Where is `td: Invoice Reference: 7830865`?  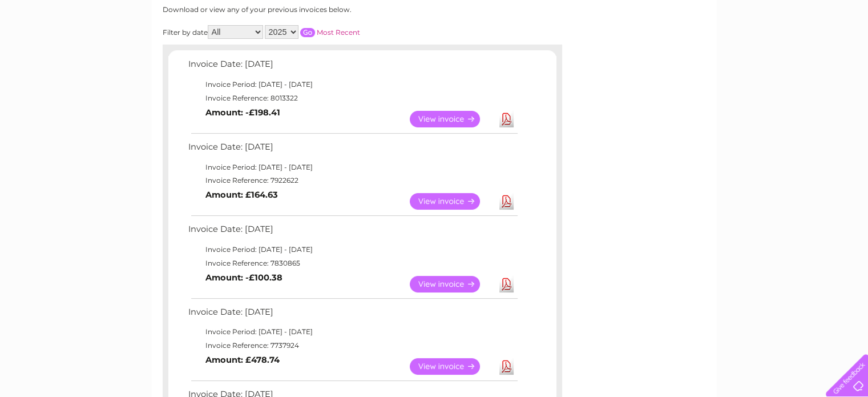
td: Invoice Reference: 7830865 is located at coordinates (352, 263).